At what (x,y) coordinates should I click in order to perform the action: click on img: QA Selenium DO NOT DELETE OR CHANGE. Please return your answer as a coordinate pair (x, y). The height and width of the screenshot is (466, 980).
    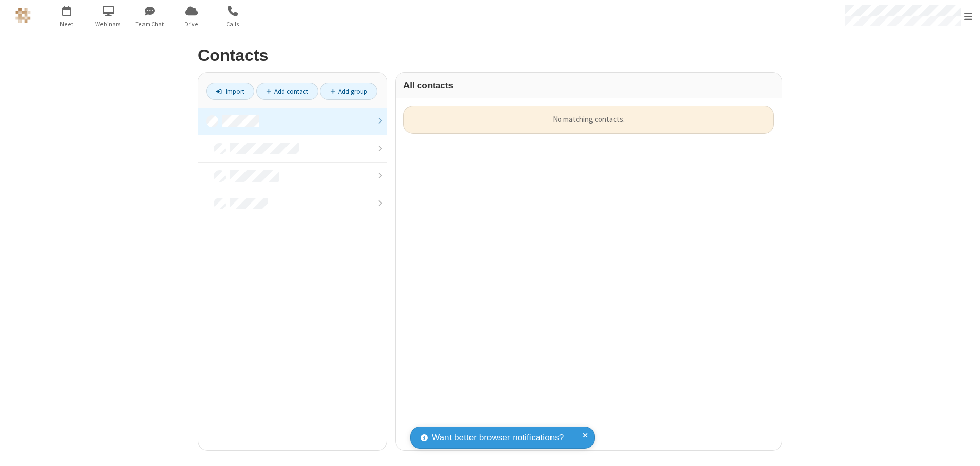
    Looking at the image, I should click on (23, 15).